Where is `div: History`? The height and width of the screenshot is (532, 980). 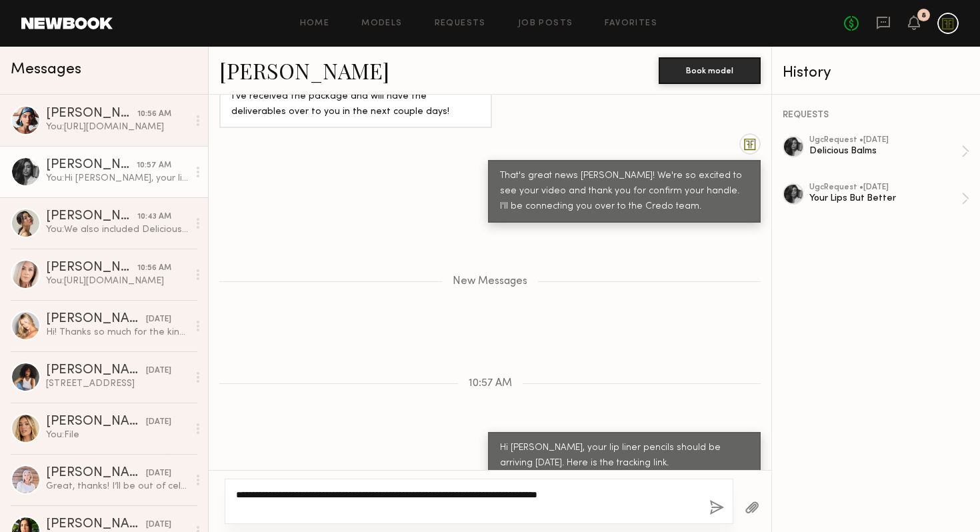
div: History is located at coordinates (876, 72).